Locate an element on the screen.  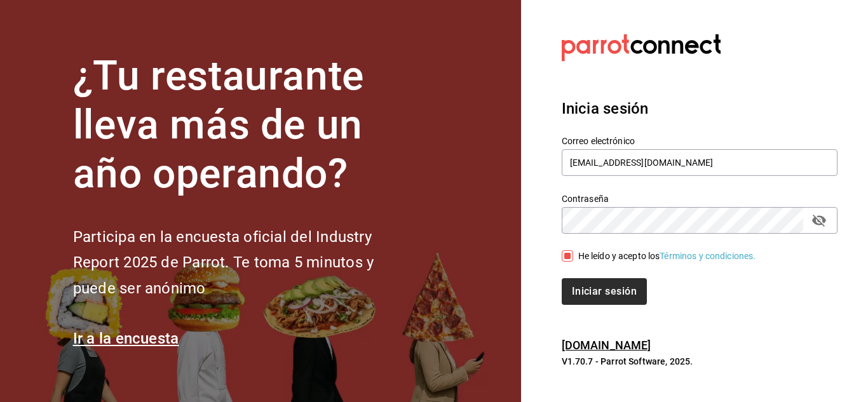
h2: Participa en la encuesta oficial del Industry Report 2025 de Parrot. Te toma 5 minutos y puede se... is located at coordinates (244, 263).